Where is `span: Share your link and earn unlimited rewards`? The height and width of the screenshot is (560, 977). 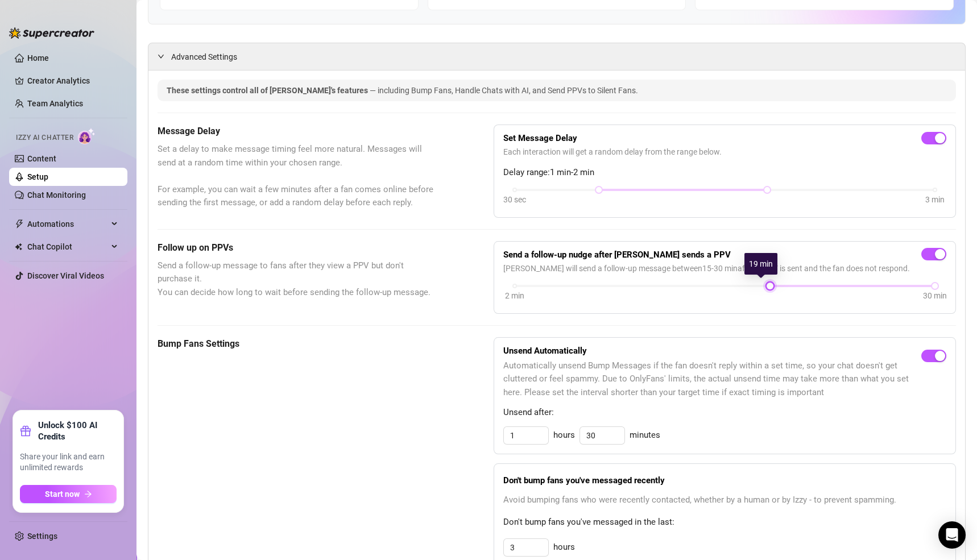
span: Share your link and earn unlimited rewards is located at coordinates (68, 462).